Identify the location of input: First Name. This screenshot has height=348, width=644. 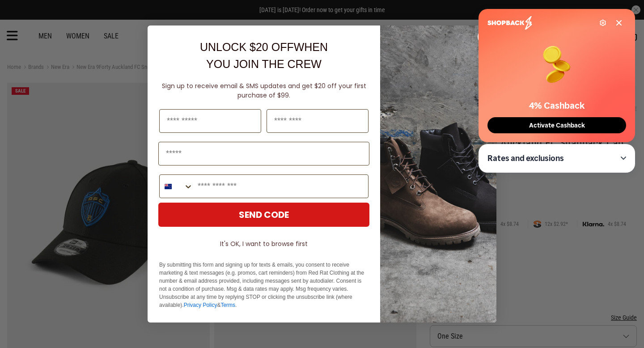
(210, 121).